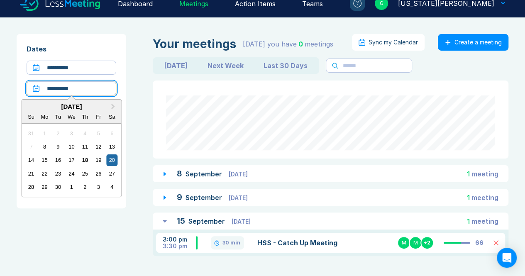 The image size is (525, 276). Describe the element at coordinates (388, 42) in the screenshot. I see `button: Sync my Calendar` at that location.